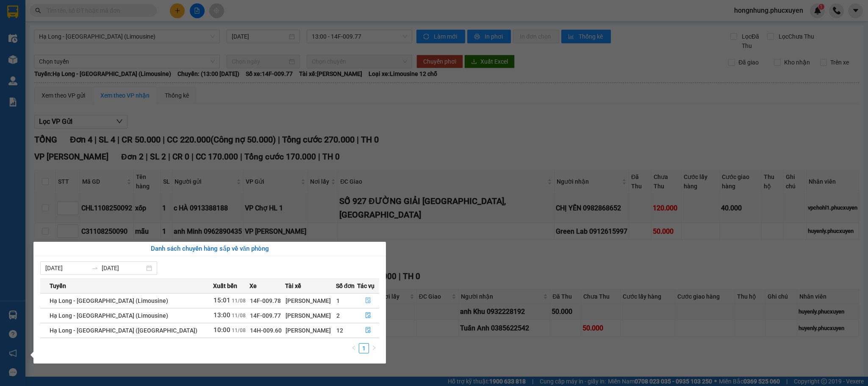  I want to click on strong: 024 3236 3236 -, so click(45, 39).